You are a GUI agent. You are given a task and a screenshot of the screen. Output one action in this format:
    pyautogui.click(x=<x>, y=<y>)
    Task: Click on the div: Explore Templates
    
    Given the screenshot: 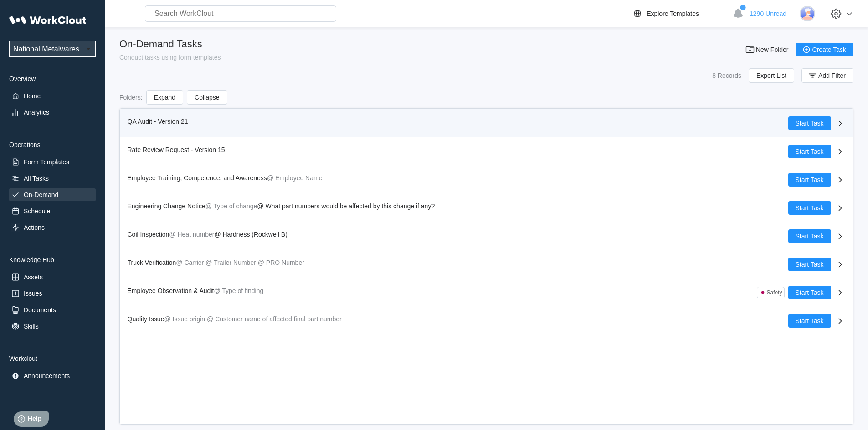 What is the action you would take?
    pyautogui.click(x=672, y=14)
    